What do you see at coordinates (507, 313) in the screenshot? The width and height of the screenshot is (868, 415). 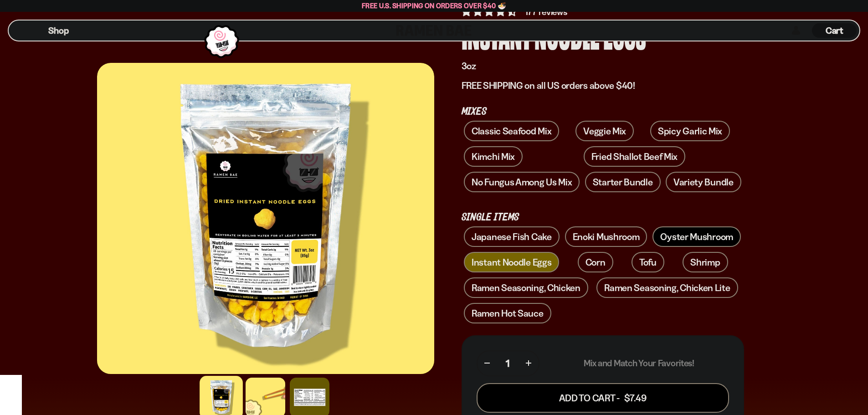 I see `a: Ramen Hot Sauce` at bounding box center [507, 313].